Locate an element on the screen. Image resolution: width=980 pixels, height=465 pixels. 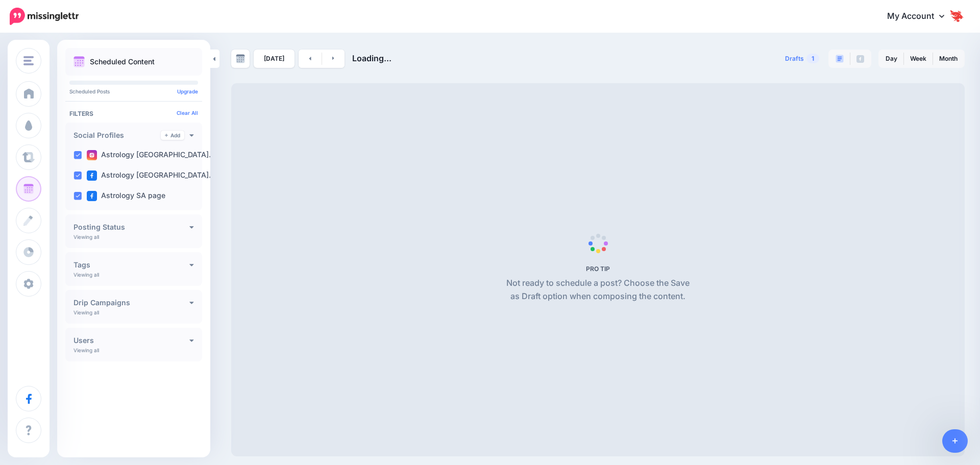
h4: Social Profiles is located at coordinates (117, 135).